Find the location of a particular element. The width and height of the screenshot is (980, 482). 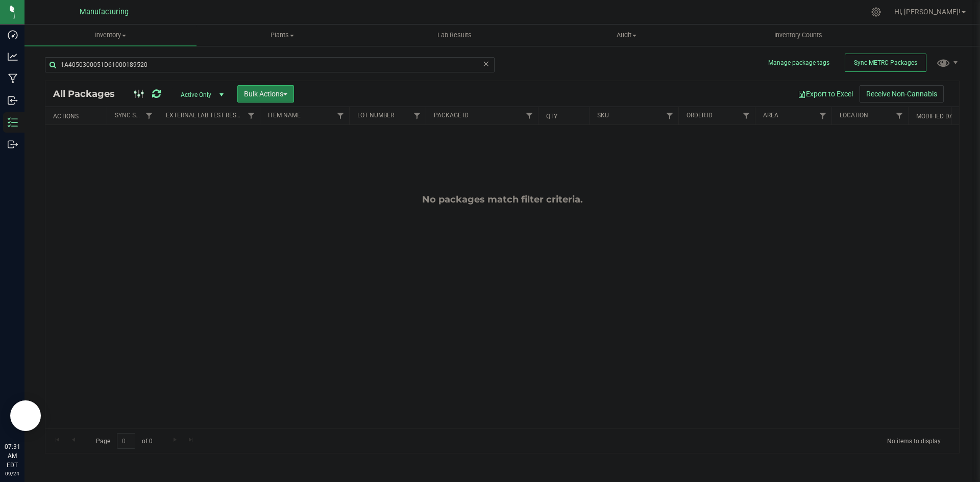

span: Manufacturing is located at coordinates (104, 12).